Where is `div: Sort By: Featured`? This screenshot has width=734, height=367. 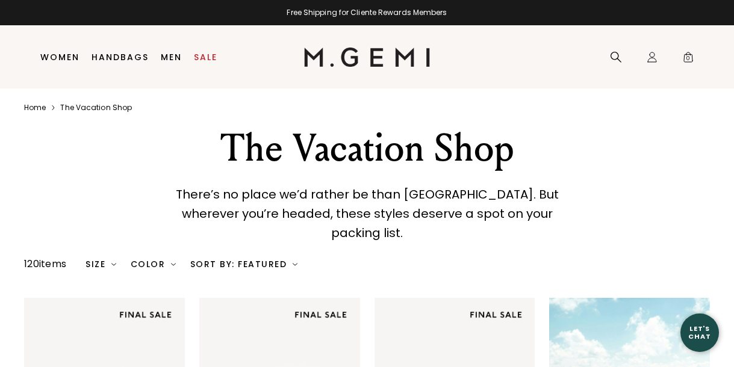 div: Sort By: Featured is located at coordinates (244, 264).